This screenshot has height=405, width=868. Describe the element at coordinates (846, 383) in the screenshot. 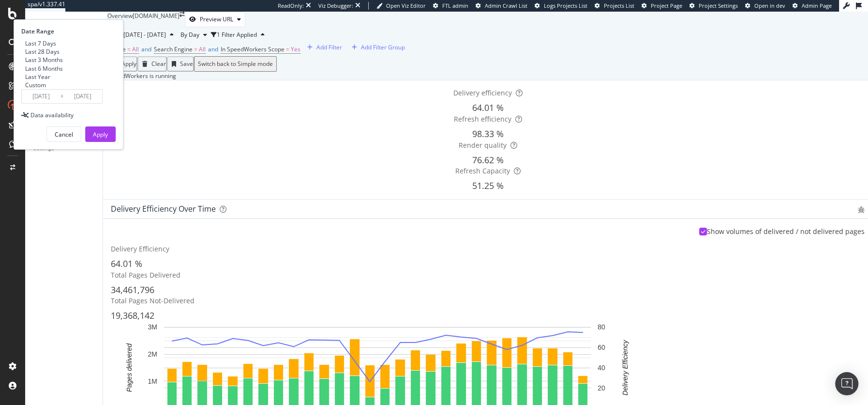

I see `div: Open Intercom Messenger` at that location.